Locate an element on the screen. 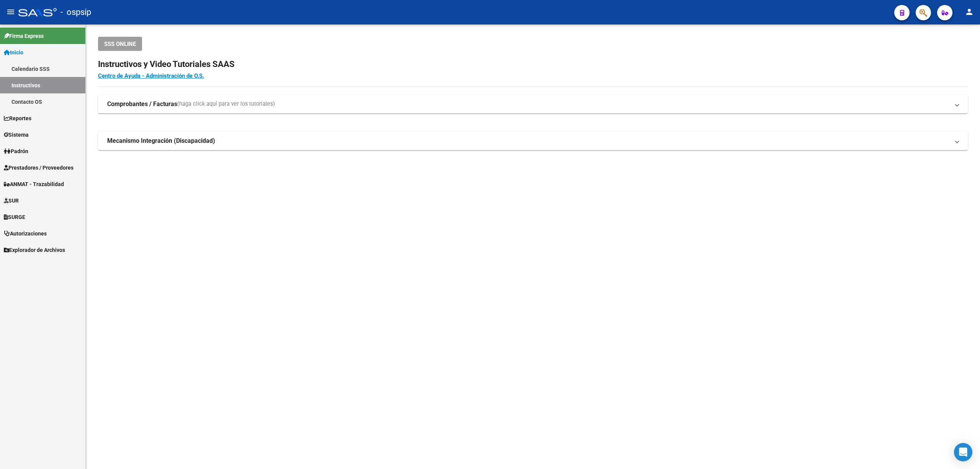 Image resolution: width=980 pixels, height=469 pixels. strong: Mecanismo Integración (Discapacidad) is located at coordinates (161, 141).